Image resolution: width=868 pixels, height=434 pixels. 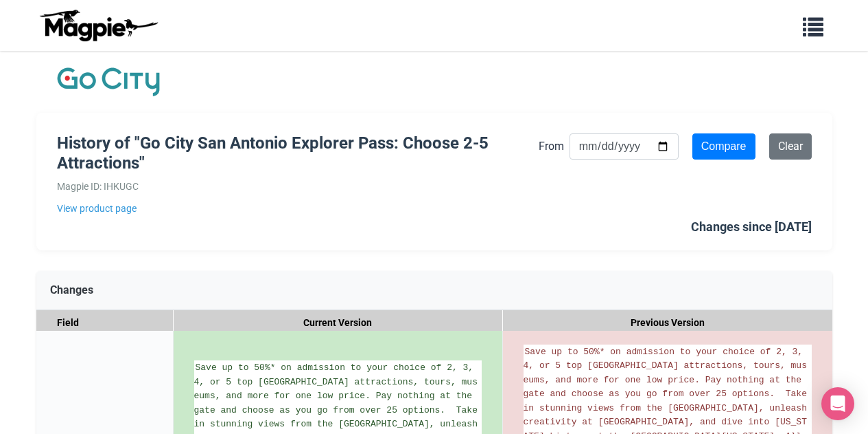 I want to click on h1: History of "Go City San Antonio Explorer Pass: Choose 2-5 Attractions", so click(x=298, y=154).